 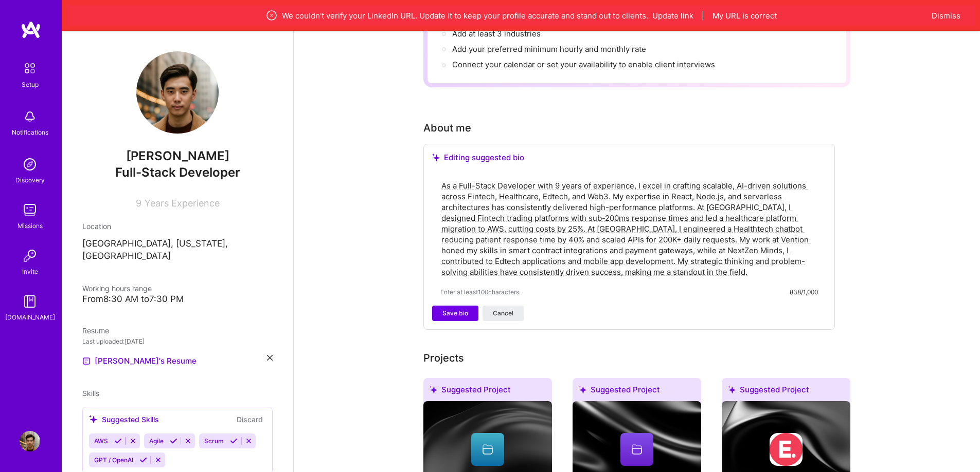 What do you see at coordinates (30, 271) in the screenshot?
I see `div: Invite` at bounding box center [30, 271].